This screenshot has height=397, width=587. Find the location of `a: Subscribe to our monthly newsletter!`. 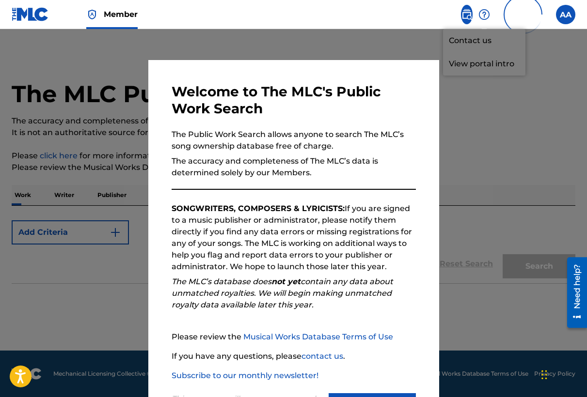

a: Subscribe to our monthly newsletter! is located at coordinates (245, 375).